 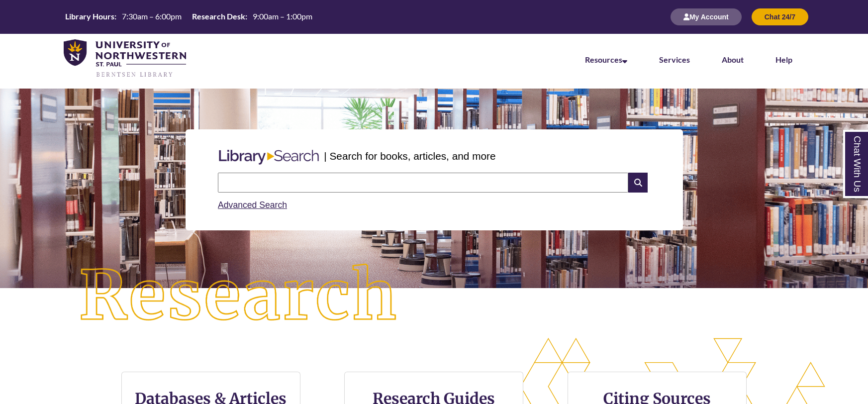 What do you see at coordinates (409, 155) in the screenshot?
I see `p: | Search for books, articles, and more` at bounding box center [409, 155].